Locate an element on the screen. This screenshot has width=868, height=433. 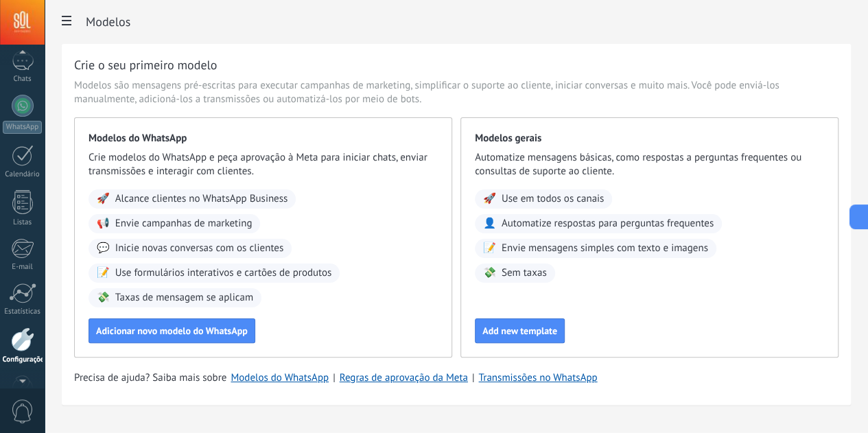
span: Use formulários interativos e cartões de produtos is located at coordinates (223, 273).